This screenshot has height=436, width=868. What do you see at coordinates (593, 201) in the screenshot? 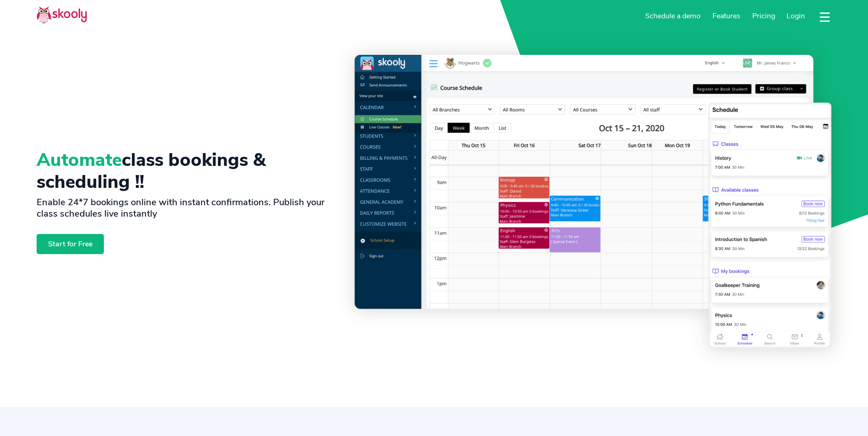
I see `img: Class Scheduling, Booking System & Software - <span class='notranslate'>Skooly | Try for Free` at bounding box center [593, 201].